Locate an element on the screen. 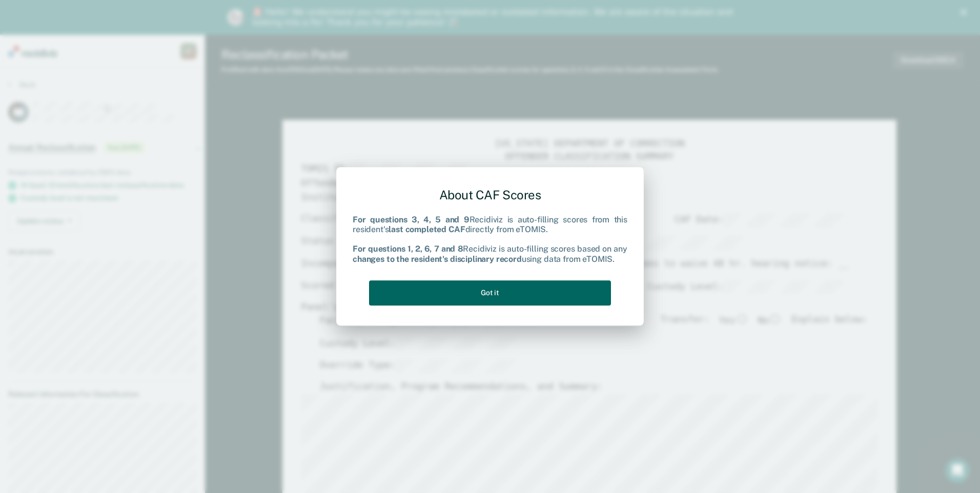 The height and width of the screenshot is (493, 980). b: changes to the resident's disciplinary record is located at coordinates (437, 258).